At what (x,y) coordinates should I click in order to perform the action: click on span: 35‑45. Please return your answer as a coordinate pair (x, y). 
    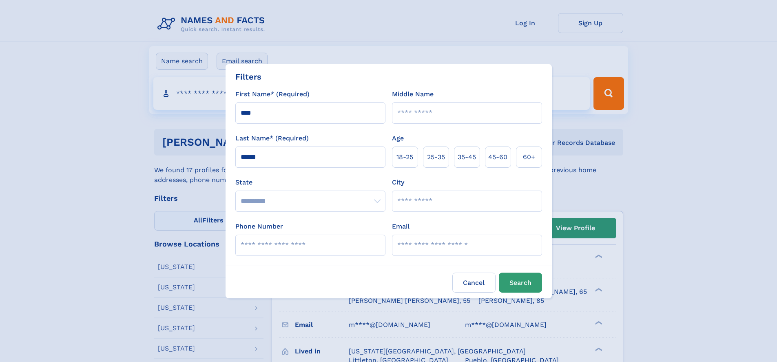
    Looking at the image, I should click on (467, 157).